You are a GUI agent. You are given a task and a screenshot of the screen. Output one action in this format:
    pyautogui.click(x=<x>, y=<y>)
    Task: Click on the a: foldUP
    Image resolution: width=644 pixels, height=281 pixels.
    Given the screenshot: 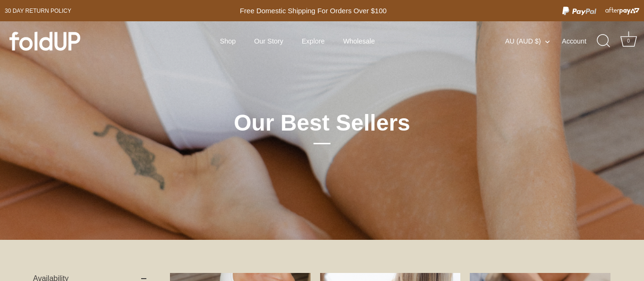 What is the action you would take?
    pyautogui.click(x=55, y=41)
    